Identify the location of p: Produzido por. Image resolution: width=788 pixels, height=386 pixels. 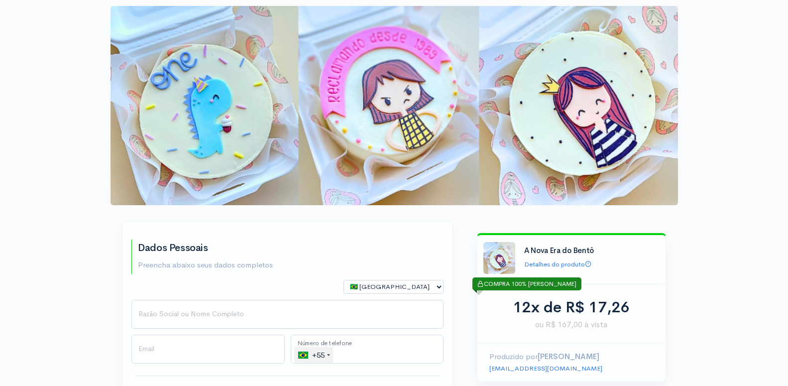
(571, 356).